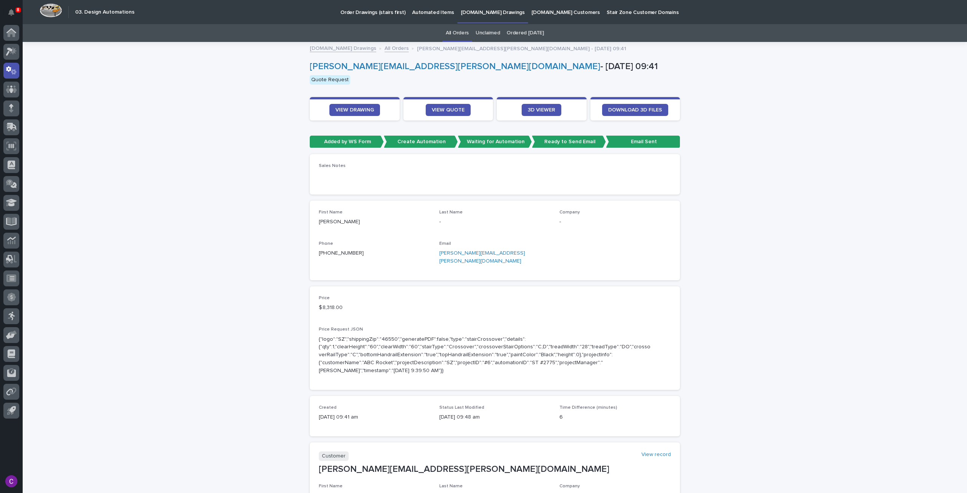 The height and width of the screenshot is (493, 967). Describe the element at coordinates (375, 308) in the screenshot. I see `p: $ 8,318.00` at that location.